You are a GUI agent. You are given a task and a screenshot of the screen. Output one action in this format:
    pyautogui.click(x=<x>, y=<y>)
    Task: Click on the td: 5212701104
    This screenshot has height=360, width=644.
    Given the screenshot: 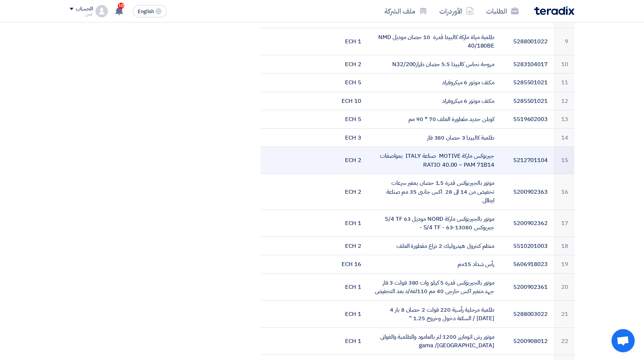 What is the action you would take?
    pyautogui.click(x=527, y=160)
    